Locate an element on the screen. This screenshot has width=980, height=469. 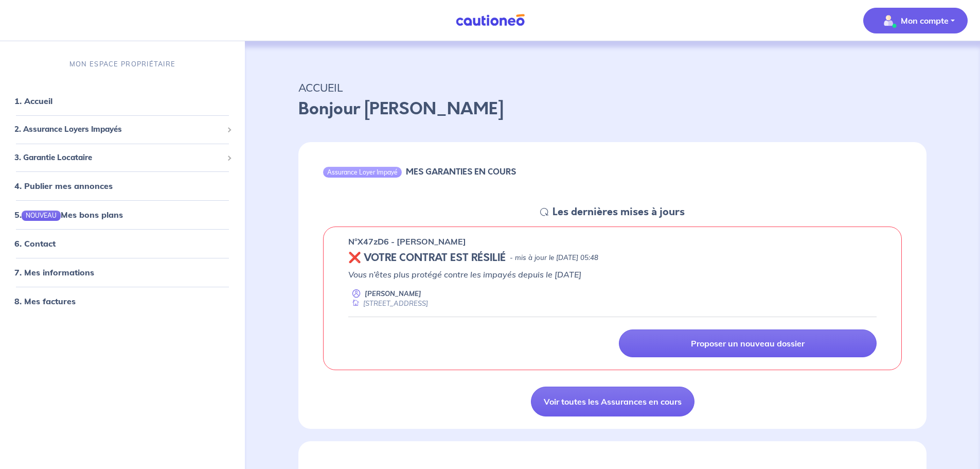
div: 1. Accueil is located at coordinates (122, 101).